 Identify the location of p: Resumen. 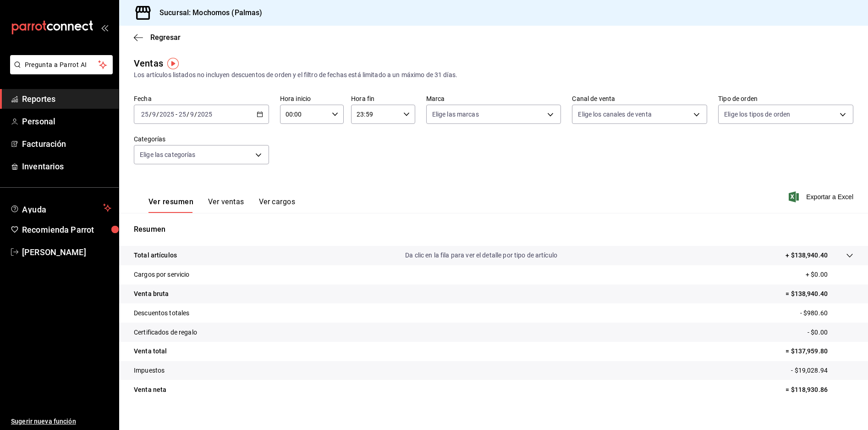
(494, 229).